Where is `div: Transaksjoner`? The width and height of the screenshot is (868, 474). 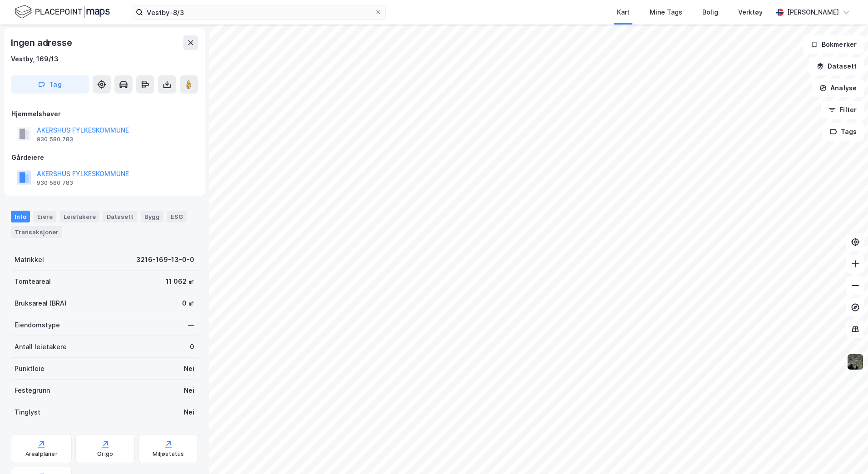 div: Transaksjoner is located at coordinates (36, 232).